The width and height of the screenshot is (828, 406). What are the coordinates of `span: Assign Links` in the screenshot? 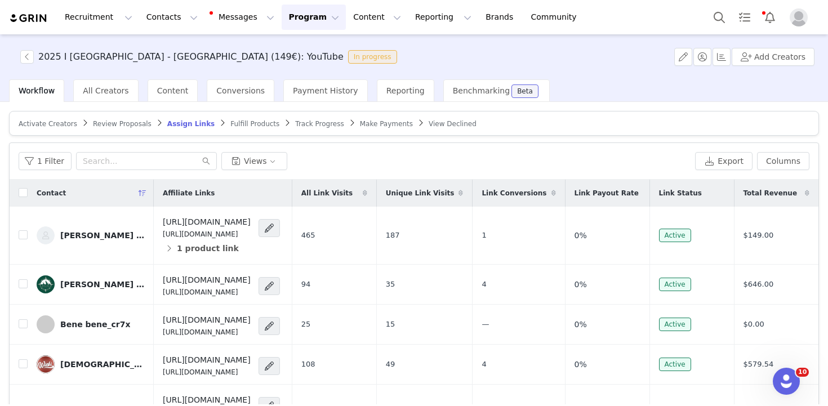 It's located at (191, 124).